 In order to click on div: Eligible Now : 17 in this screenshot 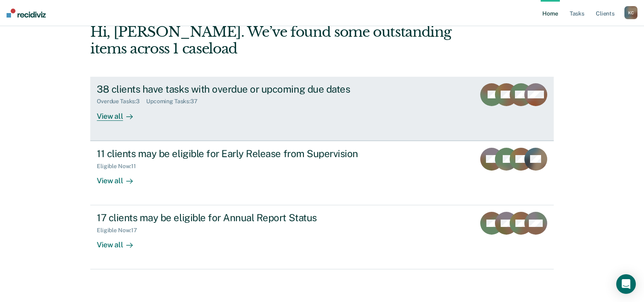, I will do `click(120, 230)`.